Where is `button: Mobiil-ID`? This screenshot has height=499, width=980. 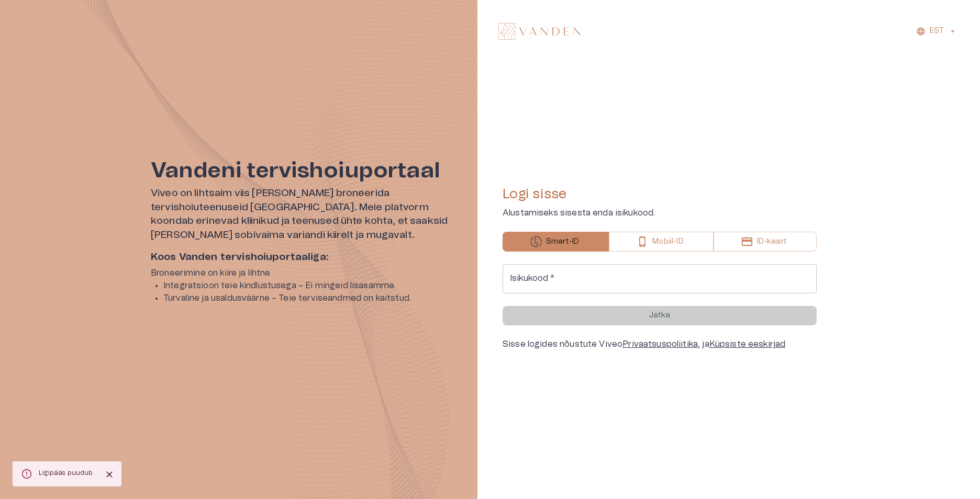
button: Mobiil-ID is located at coordinates (661, 242).